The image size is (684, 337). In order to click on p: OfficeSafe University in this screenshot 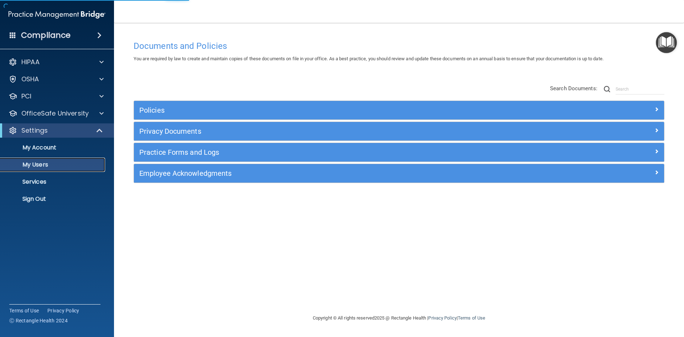, I will do `click(55, 113)`.